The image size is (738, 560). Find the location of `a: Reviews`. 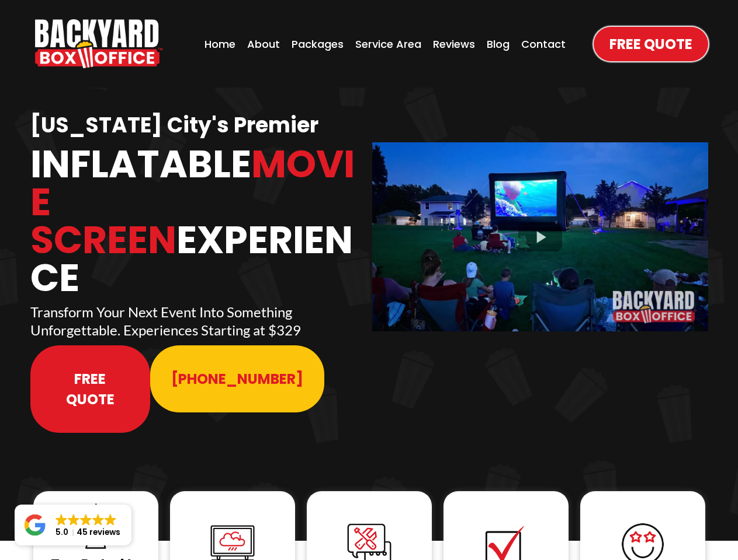

a: Reviews is located at coordinates (454, 44).